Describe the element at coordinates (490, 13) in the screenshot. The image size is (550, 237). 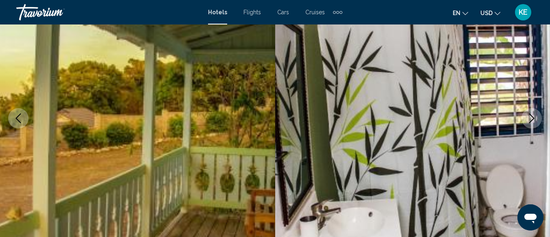
I see `button: Change currency` at that location.